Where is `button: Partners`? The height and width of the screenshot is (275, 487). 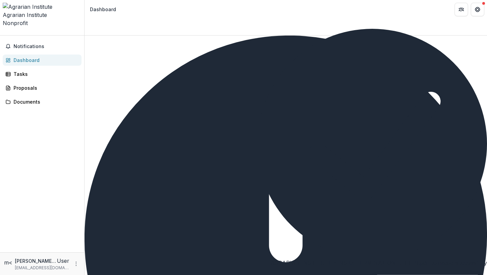
button: Partners is located at coordinates (461, 9).